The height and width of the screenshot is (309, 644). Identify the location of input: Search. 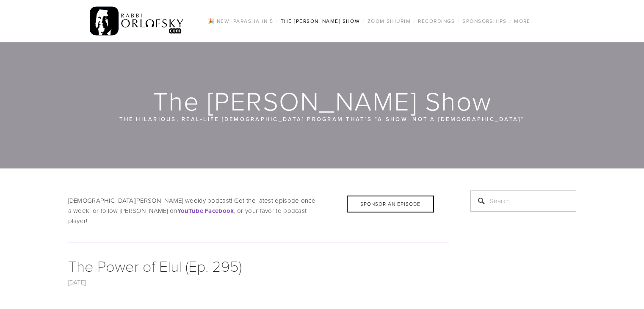
(523, 201).